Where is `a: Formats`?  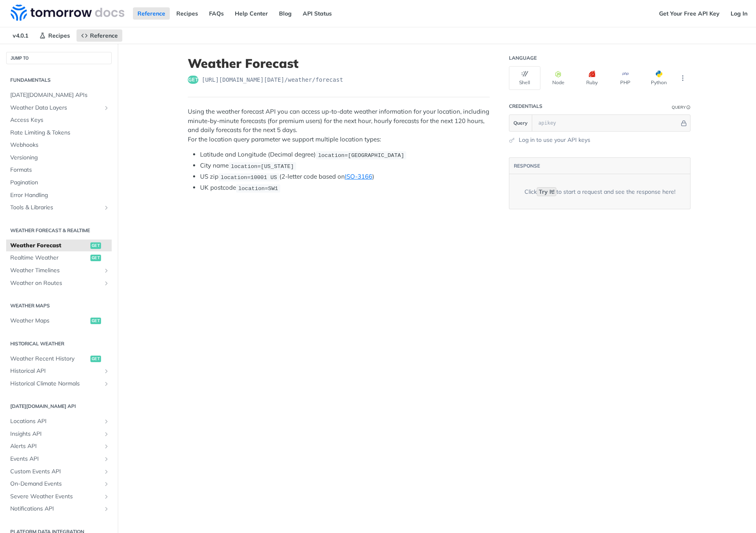 a: Formats is located at coordinates (59, 170).